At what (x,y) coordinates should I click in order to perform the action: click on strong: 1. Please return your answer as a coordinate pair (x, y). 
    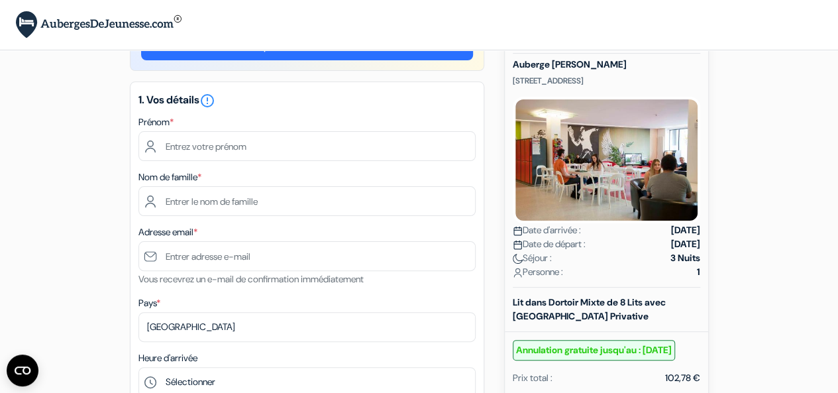
    Looking at the image, I should click on (698, 271).